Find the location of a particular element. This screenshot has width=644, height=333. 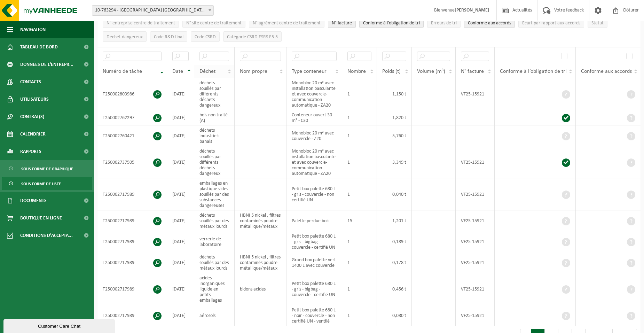

button: Erreurs de triErreurs de tri: Activate to sort is located at coordinates (444, 23).